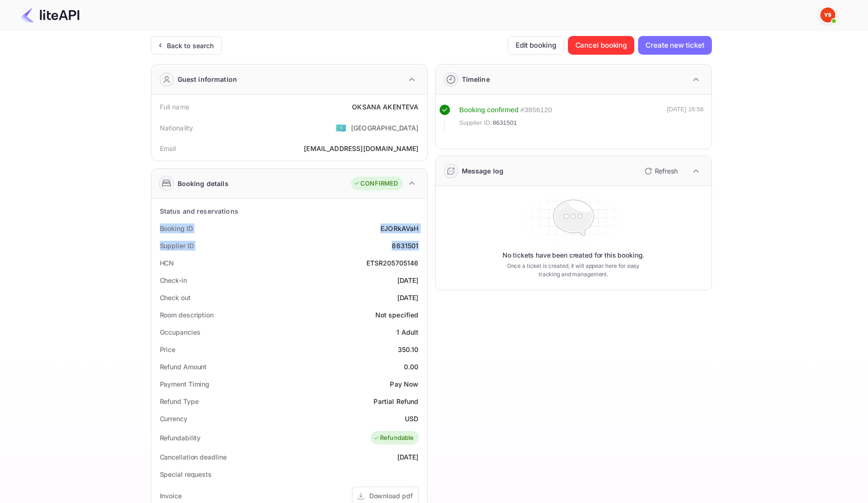 Image resolution: width=868 pixels, height=503 pixels. Describe the element at coordinates (489, 110) in the screenshot. I see `div: Booking confirmed` at that location.